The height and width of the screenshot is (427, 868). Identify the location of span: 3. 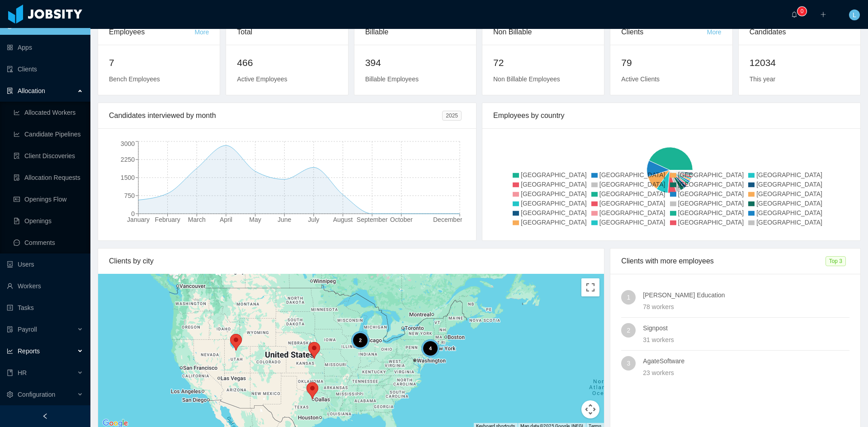
(628, 364).